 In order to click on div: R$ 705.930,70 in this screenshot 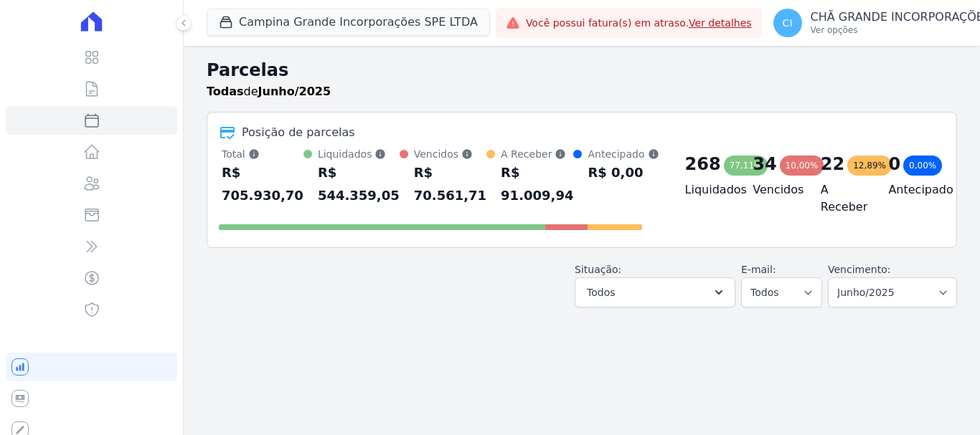, I will do `click(262, 184)`.